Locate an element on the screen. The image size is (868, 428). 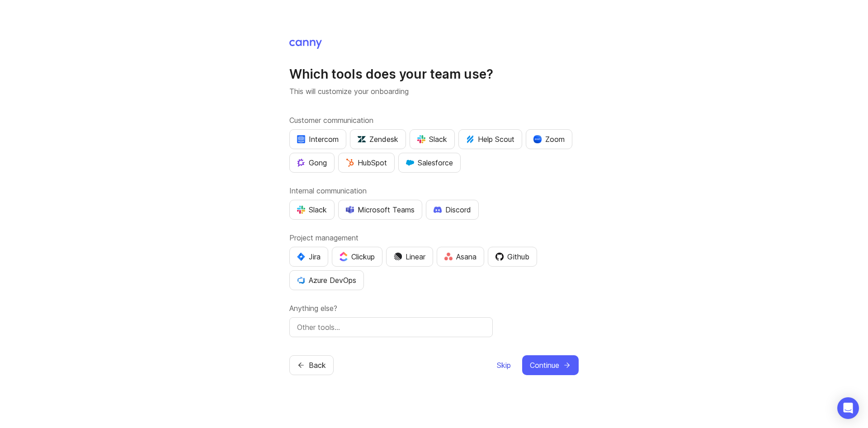
button: Continue is located at coordinates (550, 365).